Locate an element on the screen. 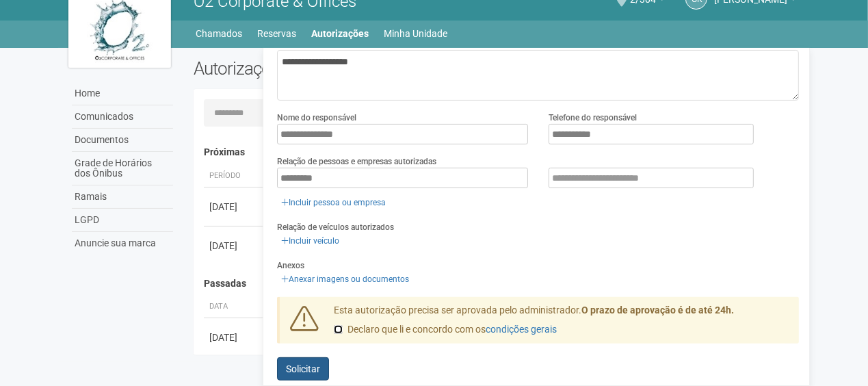  label: Anexos is located at coordinates (291, 265).